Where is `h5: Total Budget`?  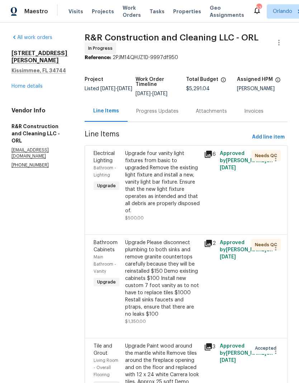 h5: Total Budget is located at coordinates (202, 79).